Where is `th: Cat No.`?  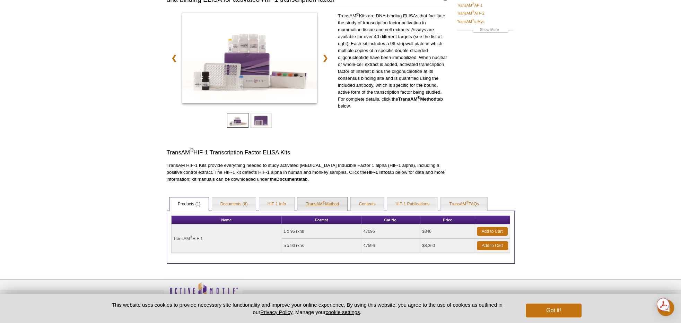 th: Cat No. is located at coordinates (391, 220).